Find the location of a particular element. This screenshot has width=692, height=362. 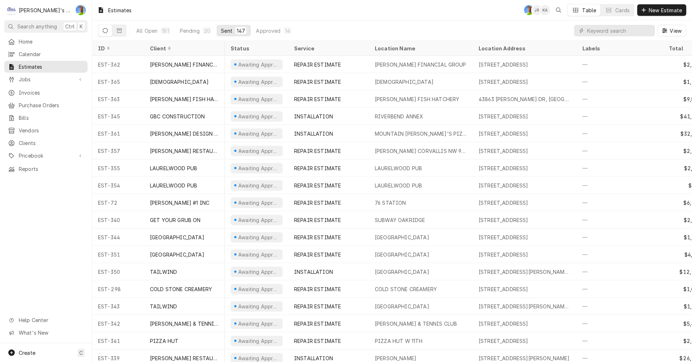

span: Invoices is located at coordinates (51, 93).